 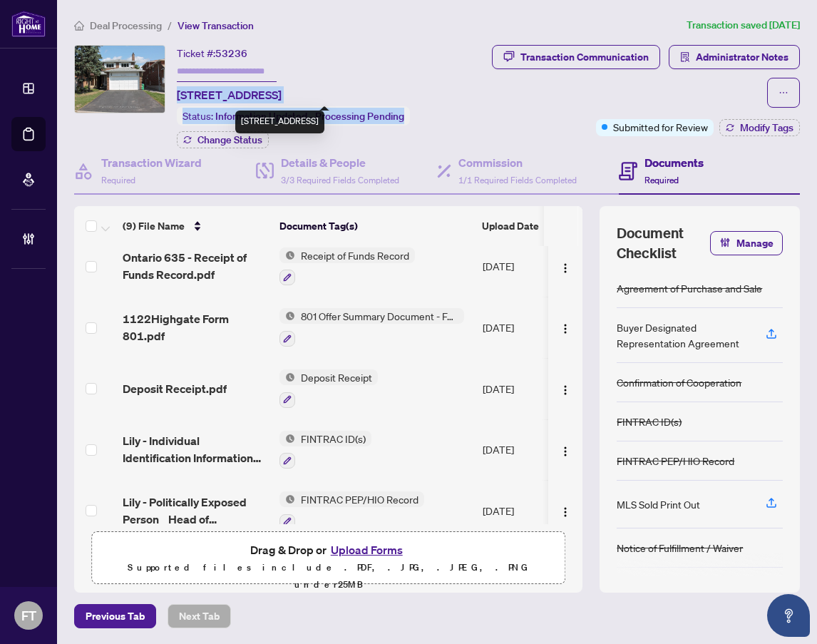 I want to click on div: FINTRAC ID(s), so click(x=649, y=421).